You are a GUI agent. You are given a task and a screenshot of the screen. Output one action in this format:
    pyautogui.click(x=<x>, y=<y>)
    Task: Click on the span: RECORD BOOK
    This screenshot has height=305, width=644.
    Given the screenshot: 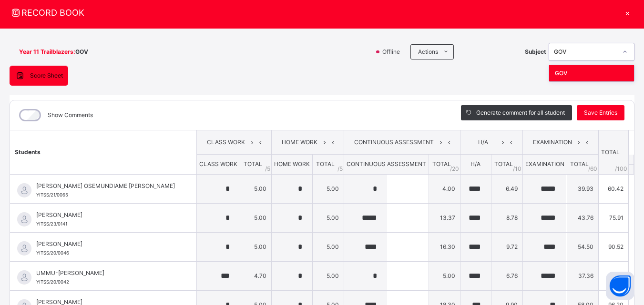 What is the action you would take?
    pyautogui.click(x=315, y=12)
    